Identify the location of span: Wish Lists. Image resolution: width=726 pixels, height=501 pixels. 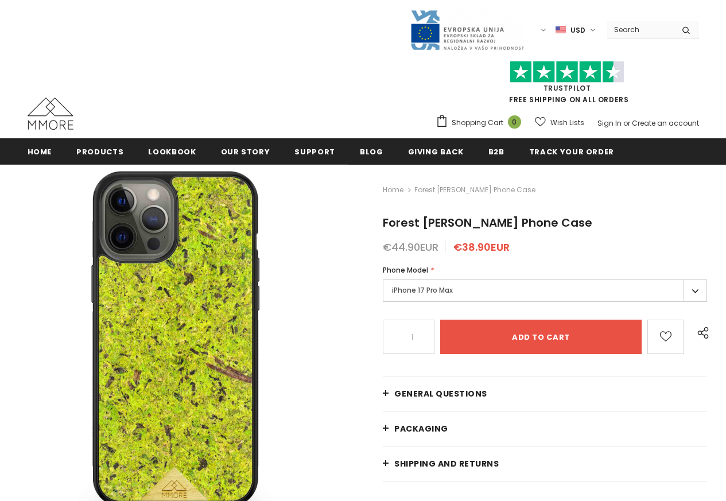
(567, 123).